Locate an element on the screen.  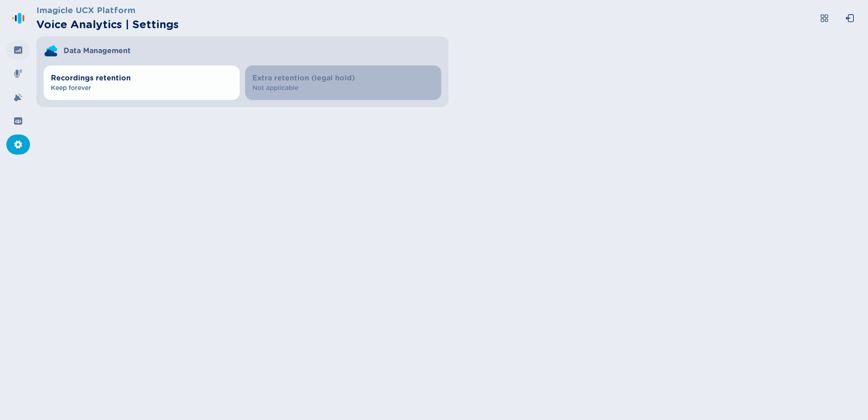
svg: mic-fill is located at coordinates (18, 74).